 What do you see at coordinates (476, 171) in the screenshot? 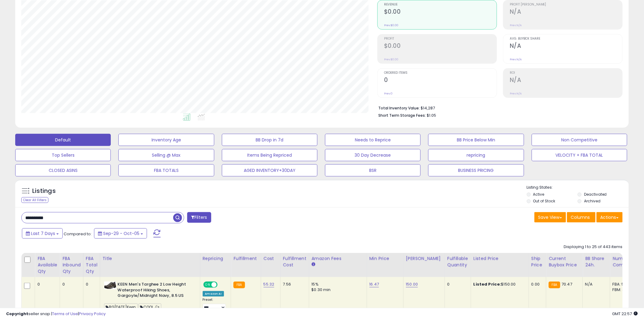
I see `button: BUSINESS PRICING` at bounding box center [476, 171].